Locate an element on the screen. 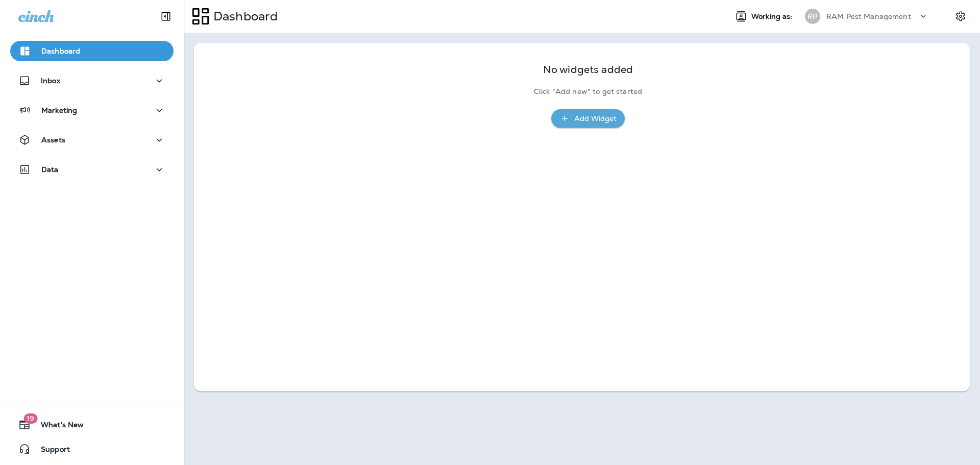 The width and height of the screenshot is (980, 465). button: Inbox is located at coordinates (92, 81).